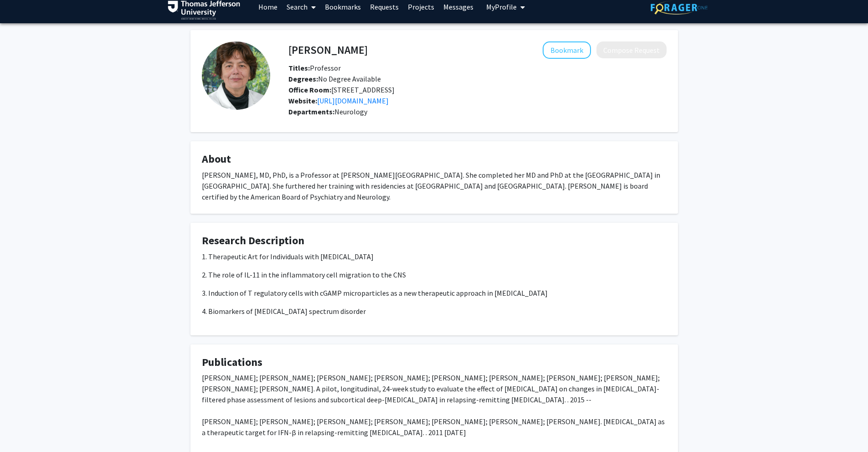 The width and height of the screenshot is (868, 452). Describe the element at coordinates (567, 50) in the screenshot. I see `button: Add Silva Markovic-Plese to Bookmarks` at that location.